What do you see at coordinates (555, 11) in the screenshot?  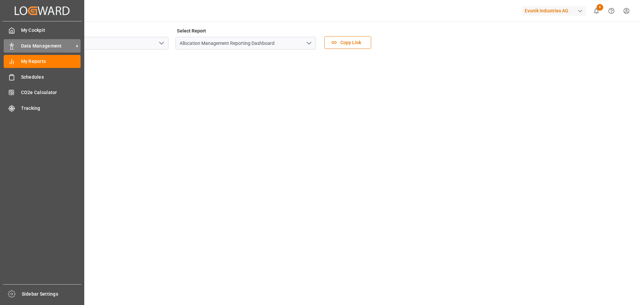 I see `button: Evonik Industries AG` at bounding box center [555, 11].